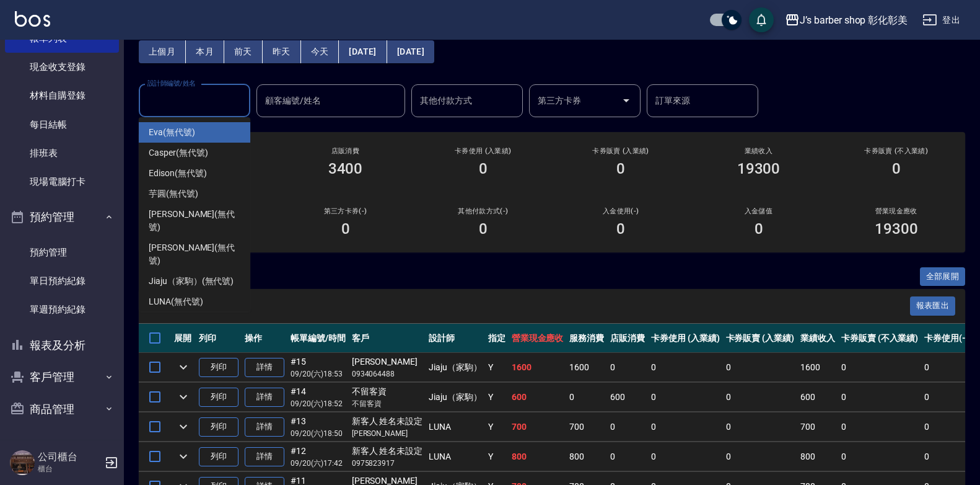 This screenshot has height=485, width=980. I want to click on p: 0934064488, so click(387, 374).